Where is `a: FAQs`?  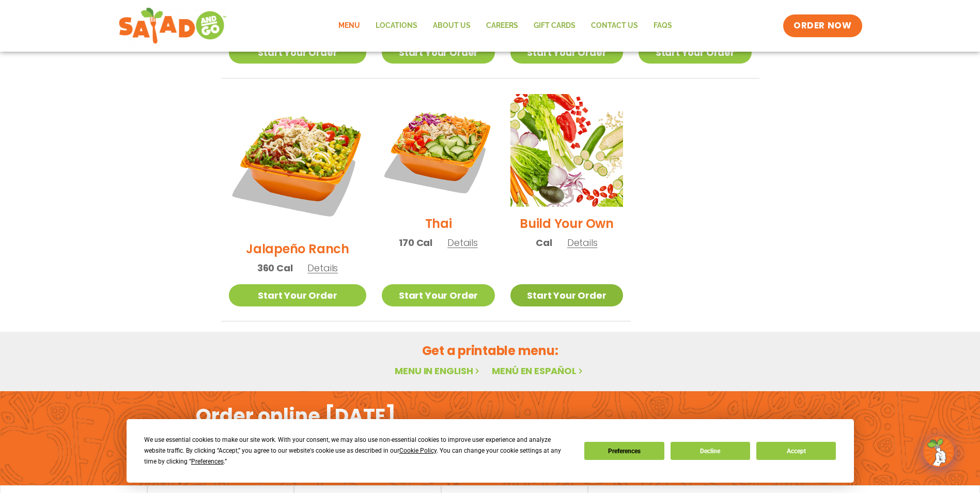 a: FAQs is located at coordinates (663, 26).